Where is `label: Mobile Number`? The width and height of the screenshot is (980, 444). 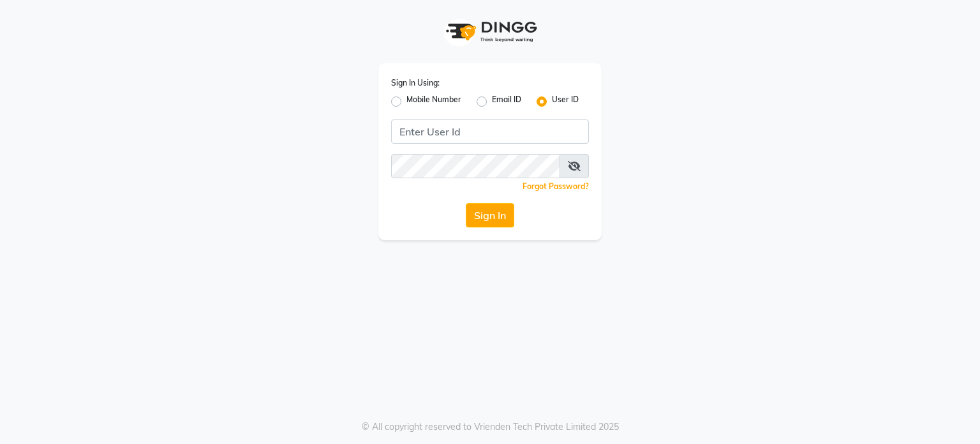 label: Mobile Number is located at coordinates (434, 102).